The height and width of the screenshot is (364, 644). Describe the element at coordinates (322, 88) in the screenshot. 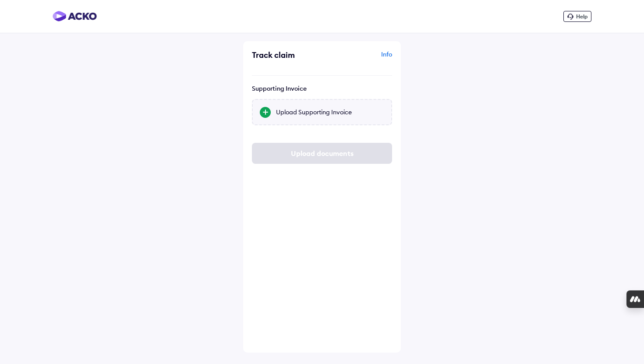

I see `div: Supporting Invoice` at that location.